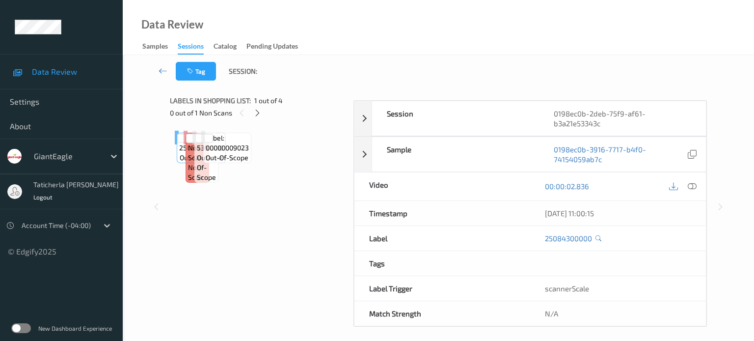  Describe the element at coordinates (567, 186) in the screenshot. I see `a: 00:00:02.836` at that location.